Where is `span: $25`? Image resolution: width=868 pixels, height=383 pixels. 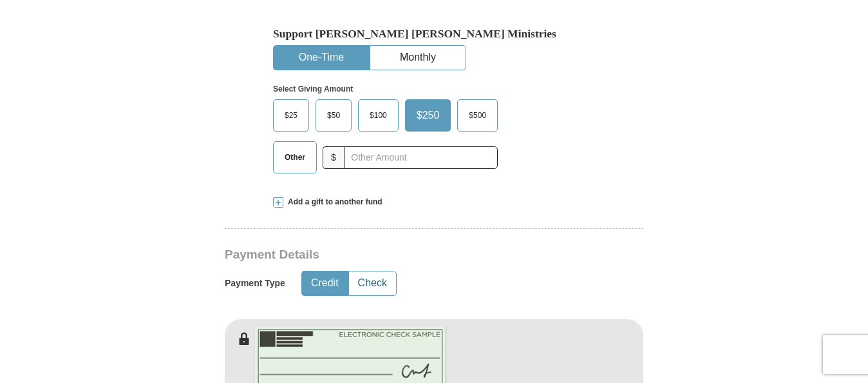
span: $25 is located at coordinates (291, 116).